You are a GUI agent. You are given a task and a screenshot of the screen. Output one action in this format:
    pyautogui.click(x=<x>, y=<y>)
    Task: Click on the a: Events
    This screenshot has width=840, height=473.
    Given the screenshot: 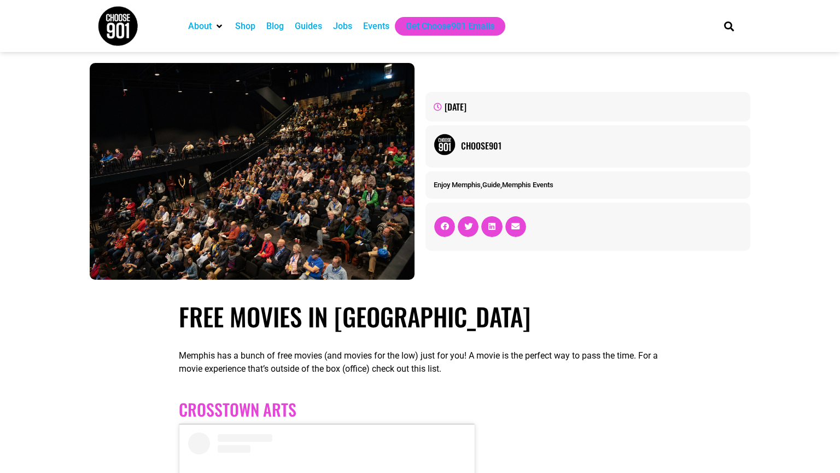 What is the action you would take?
    pyautogui.click(x=376, y=26)
    